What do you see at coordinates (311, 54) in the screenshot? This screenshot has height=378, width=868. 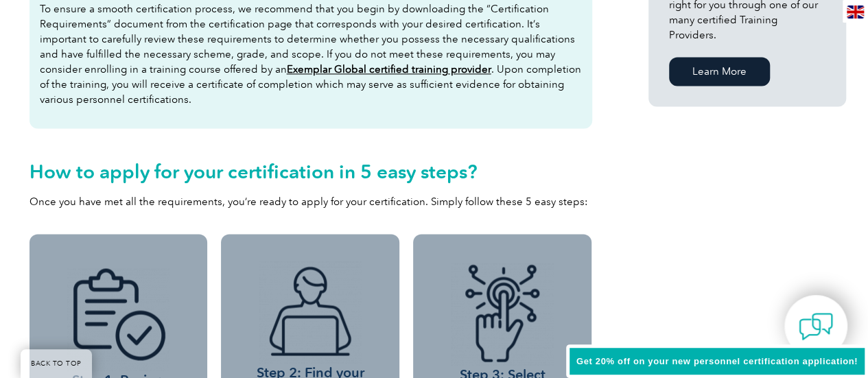 I see `p: To ensure a smooth certification process, we recommend that you begin by downloading the “Certifi...` at bounding box center [311, 54].